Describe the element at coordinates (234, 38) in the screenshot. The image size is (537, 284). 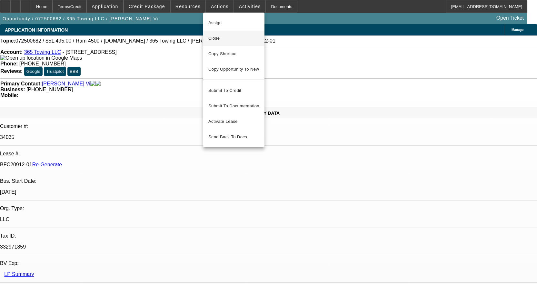
I see `span: Close` at that location.